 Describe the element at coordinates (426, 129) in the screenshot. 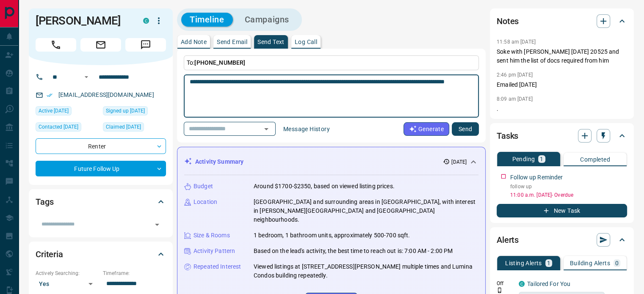

I see `button: Generate` at that location.